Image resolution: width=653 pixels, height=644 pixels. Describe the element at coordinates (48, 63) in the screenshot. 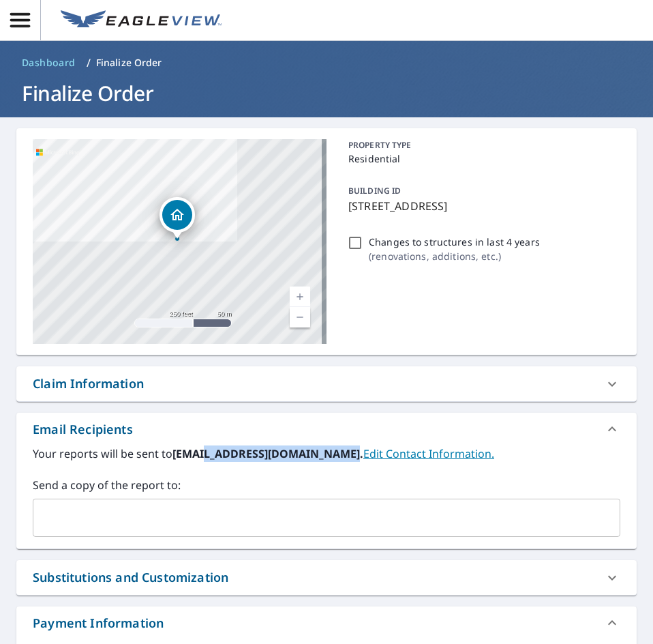

I see `span: Dashboard` at that location.